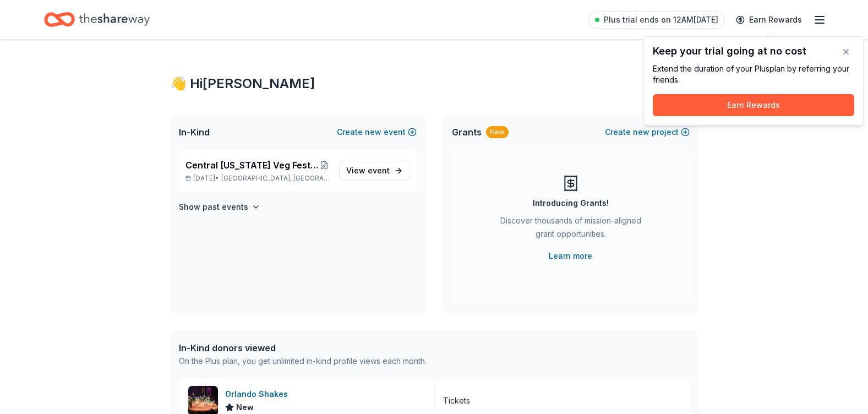 This screenshot has height=414, width=868. Describe the element at coordinates (194, 132) in the screenshot. I see `span: In-Kind` at that location.